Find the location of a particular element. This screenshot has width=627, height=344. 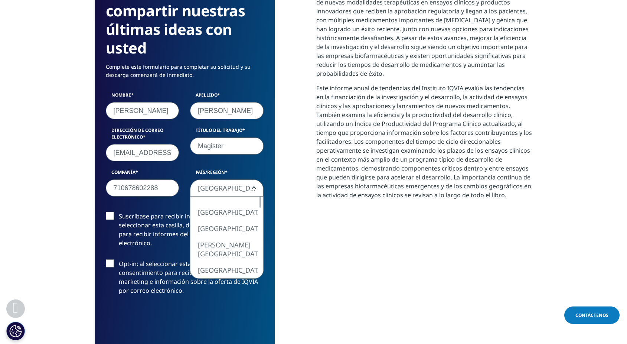

p: Este informe anual de tendencias del Instituto IQVIA evalúa las tendencias en la financiación de ... is located at coordinates (424, 144).